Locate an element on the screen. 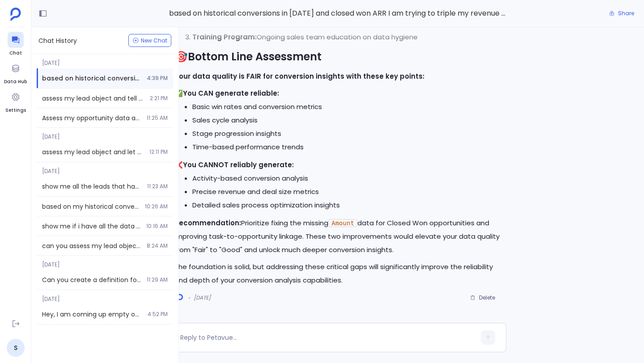  span: New Chat is located at coordinates (154, 41).